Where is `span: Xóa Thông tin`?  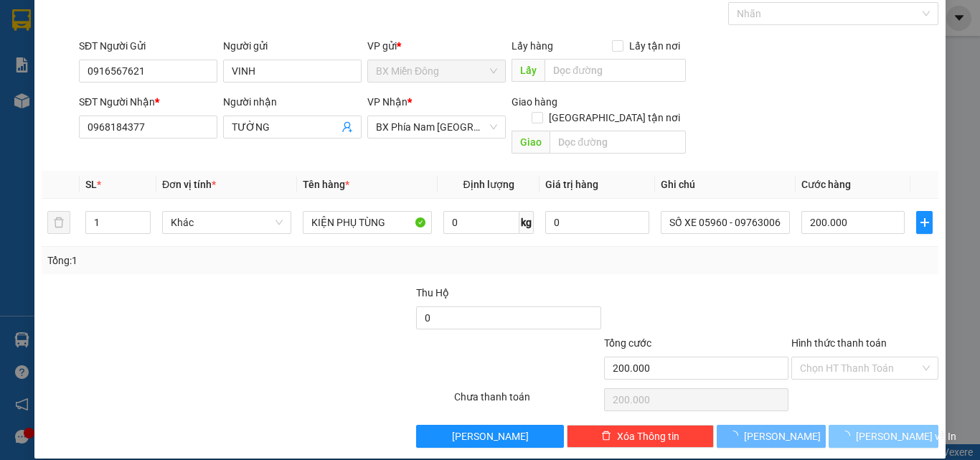 span: Xóa Thông tin is located at coordinates (648, 436).